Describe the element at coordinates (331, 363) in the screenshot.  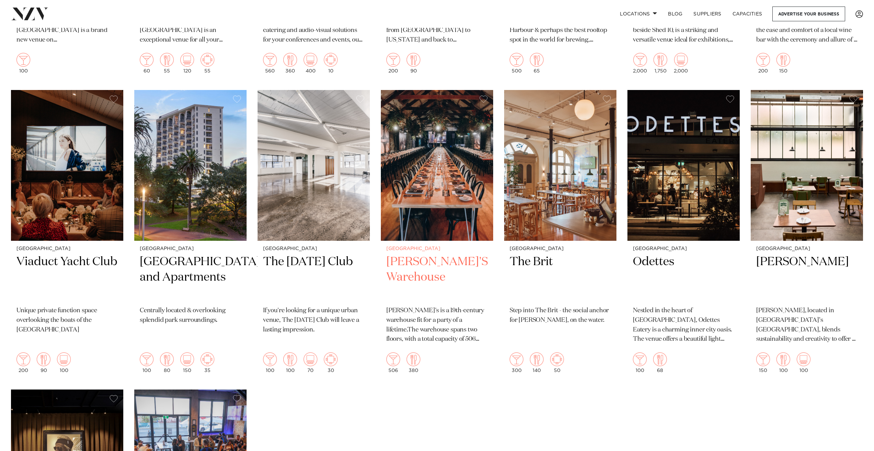
I see `div: 30` at that location.